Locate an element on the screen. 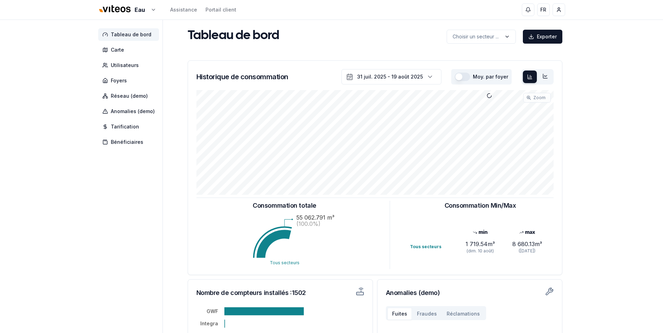 The width and height of the screenshot is (663, 333). button: Eau is located at coordinates (127, 10).